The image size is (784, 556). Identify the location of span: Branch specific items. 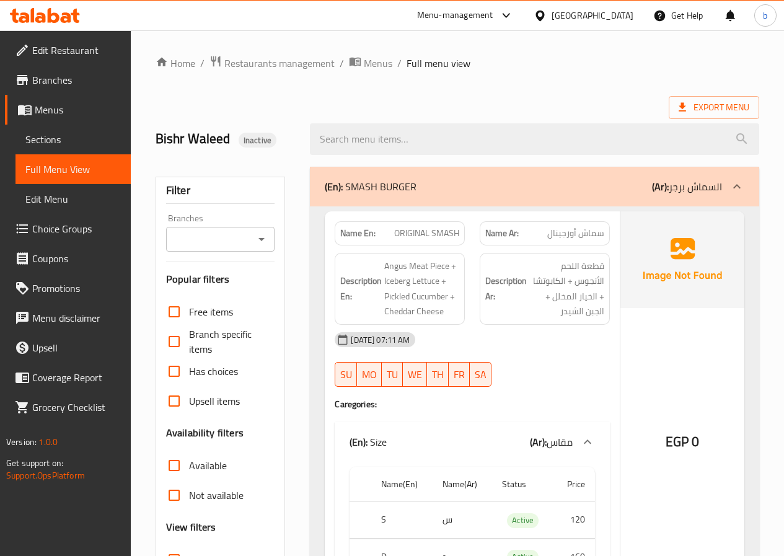
(227, 342).